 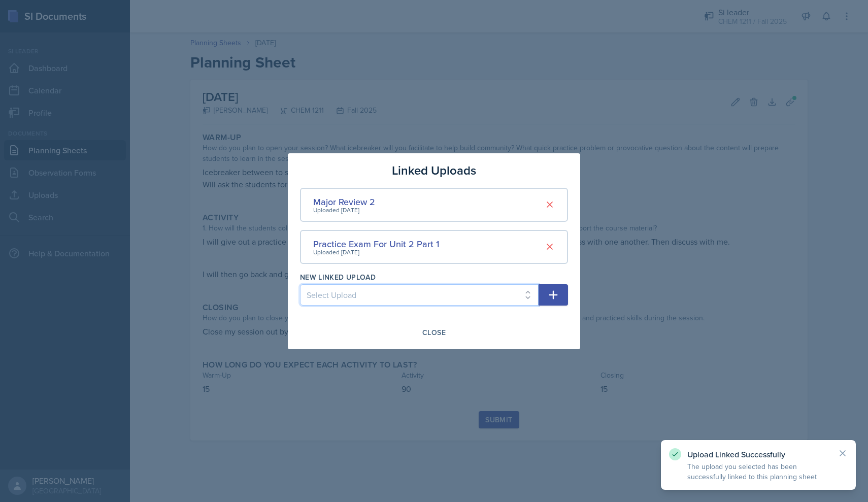 What do you see at coordinates (434, 171) in the screenshot?
I see `h3: Linked Uploads` at bounding box center [434, 171].